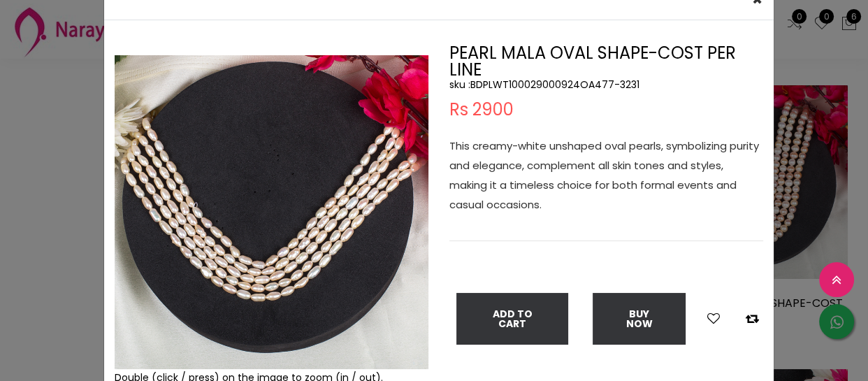  I want to click on button: Add To Cart, so click(513, 319).